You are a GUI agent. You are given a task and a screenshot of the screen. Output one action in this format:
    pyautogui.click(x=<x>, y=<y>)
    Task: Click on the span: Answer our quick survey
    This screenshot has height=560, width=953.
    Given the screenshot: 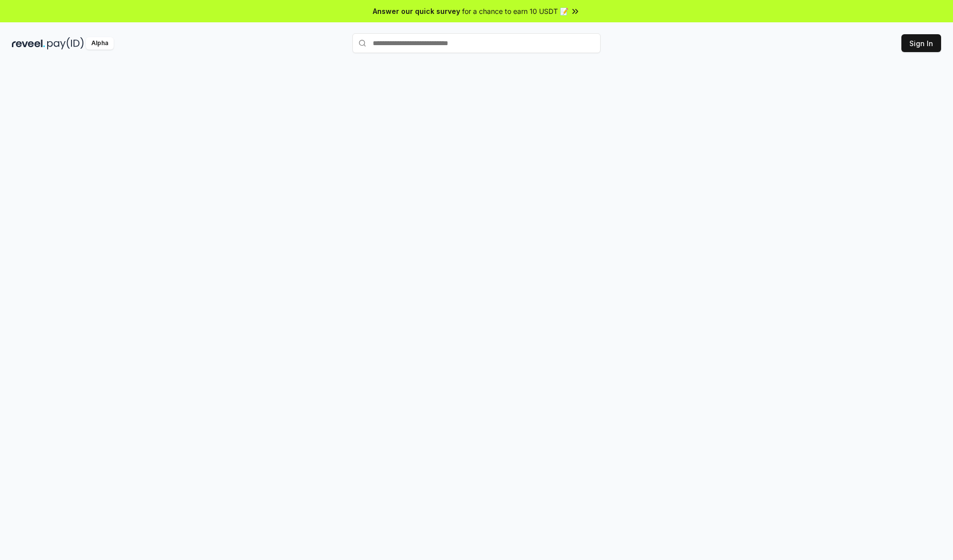 What is the action you would take?
    pyautogui.click(x=416, y=11)
    